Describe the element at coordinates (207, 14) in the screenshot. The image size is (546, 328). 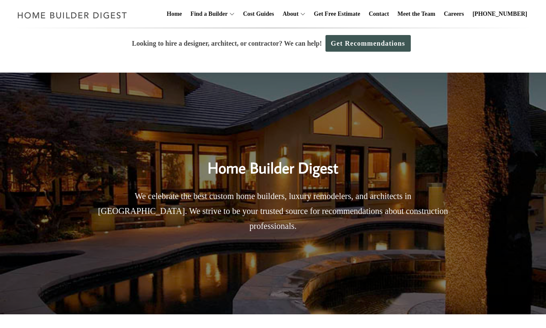
I see `a: Find a Builder` at that location.